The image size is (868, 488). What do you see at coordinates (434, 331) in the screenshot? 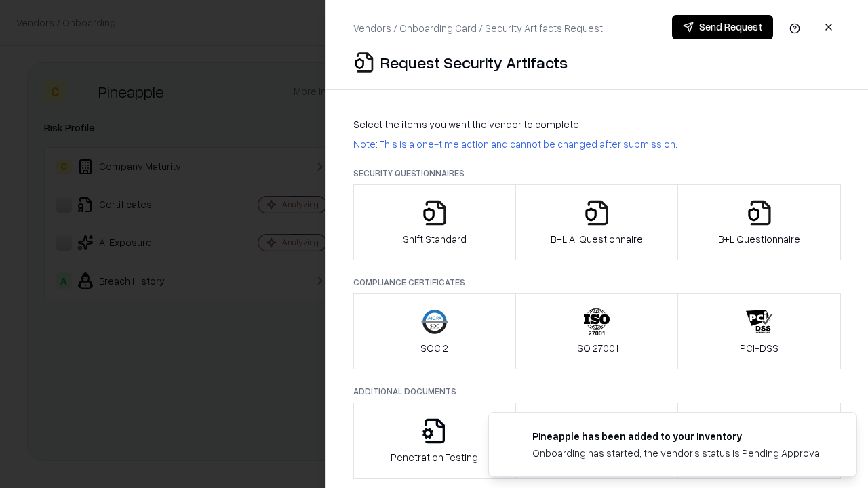
I see `button: SOC 2` at bounding box center [434, 331].